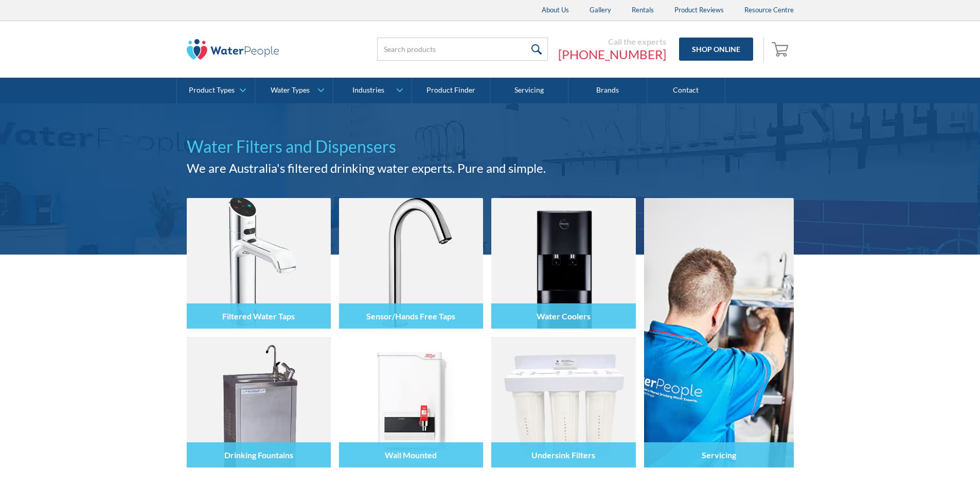 The height and width of the screenshot is (486, 980). What do you see at coordinates (563, 316) in the screenshot?
I see `h4: Water Coolers` at bounding box center [563, 316].